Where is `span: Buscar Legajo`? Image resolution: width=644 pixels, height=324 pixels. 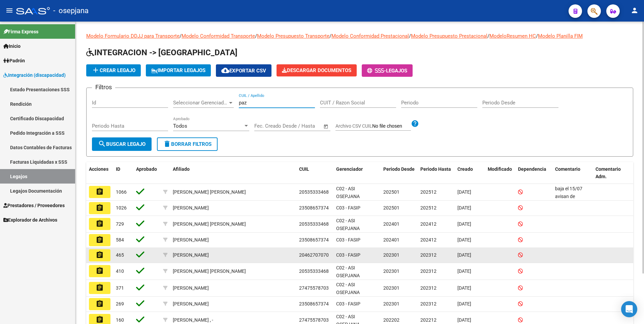 span: Buscar Legajo is located at coordinates (122, 144).